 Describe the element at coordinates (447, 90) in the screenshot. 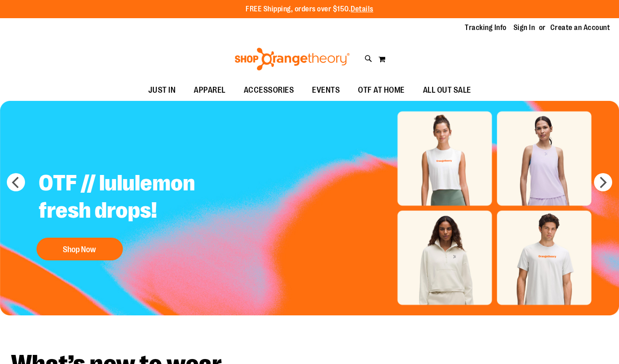

I see `span: ALL OUT SALE` at that location.